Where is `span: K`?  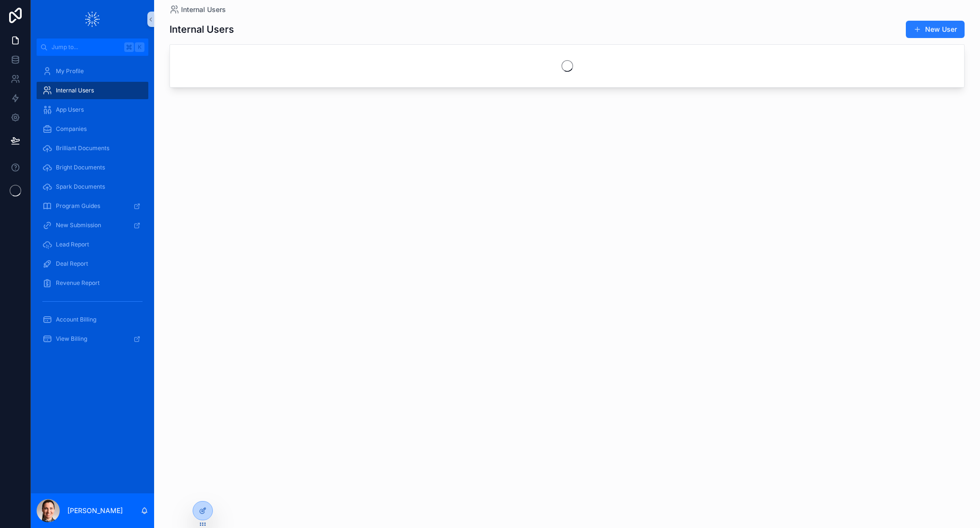
span: K is located at coordinates (140, 48).